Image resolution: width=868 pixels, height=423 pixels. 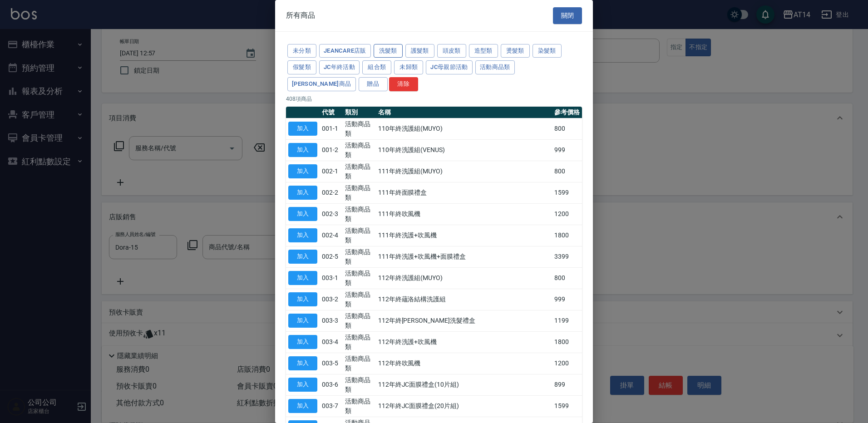 What do you see at coordinates (331, 150) in the screenshot?
I see `td: 001-2` at bounding box center [331, 150].